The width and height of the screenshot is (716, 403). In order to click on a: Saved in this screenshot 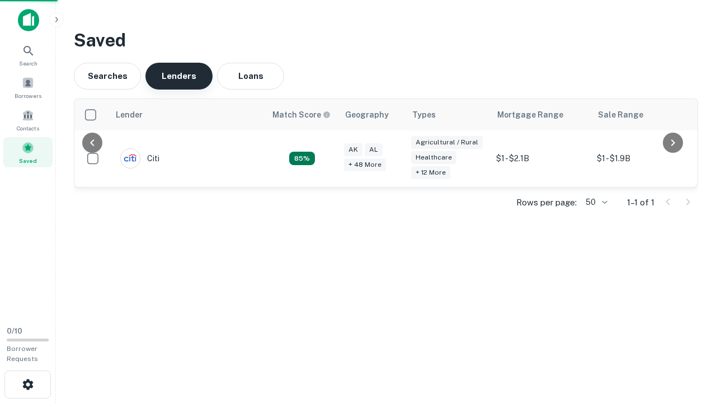, I will do `click(28, 152)`.